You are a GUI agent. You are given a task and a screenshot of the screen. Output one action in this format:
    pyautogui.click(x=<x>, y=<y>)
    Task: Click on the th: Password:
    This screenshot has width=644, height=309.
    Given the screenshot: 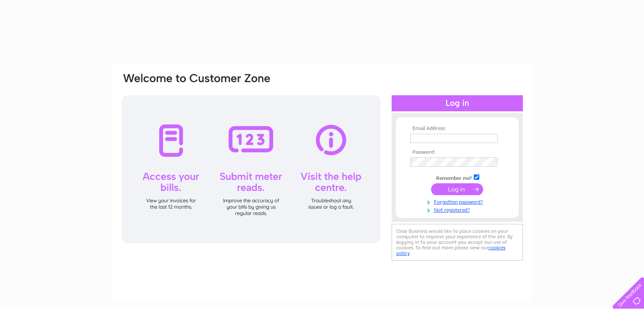 What is the action you would take?
    pyautogui.click(x=457, y=152)
    